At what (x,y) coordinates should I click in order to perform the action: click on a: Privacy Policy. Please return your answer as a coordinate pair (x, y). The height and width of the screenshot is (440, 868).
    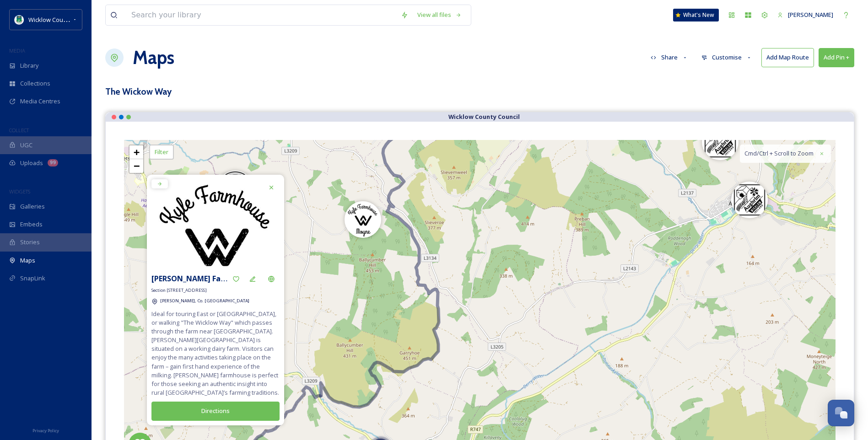
    Looking at the image, I should click on (46, 430).